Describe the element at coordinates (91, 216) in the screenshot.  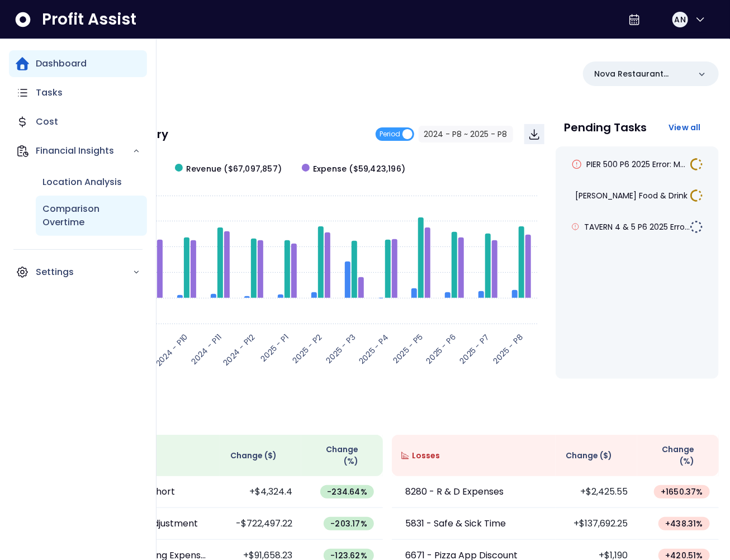
I see `p: Comparison Overtime` at that location.